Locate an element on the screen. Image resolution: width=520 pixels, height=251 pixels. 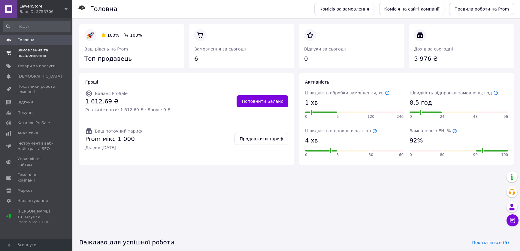
span: 30 is located at coordinates (371, 155).